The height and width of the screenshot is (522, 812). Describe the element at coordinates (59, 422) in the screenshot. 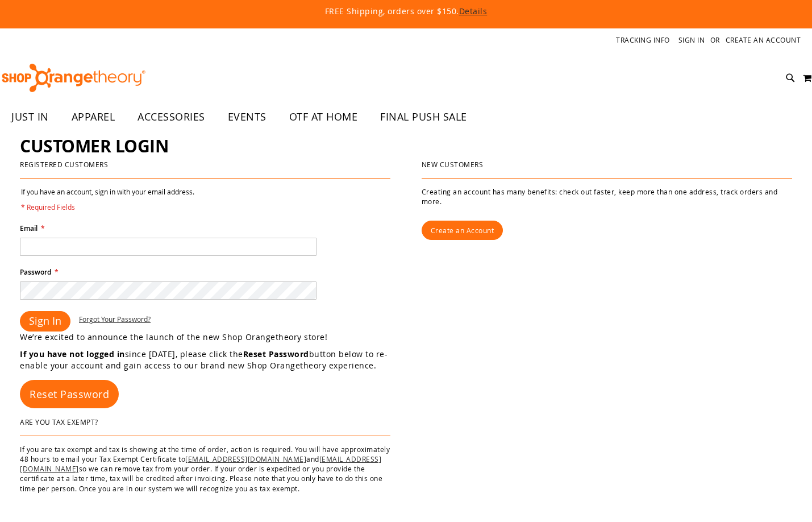

I see `strong: Are You Tax Exempt?` at that location.